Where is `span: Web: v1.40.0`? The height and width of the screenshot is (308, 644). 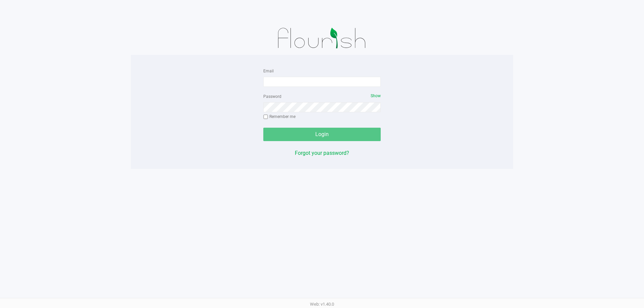 span: Web: v1.40.0 is located at coordinates (322, 304).